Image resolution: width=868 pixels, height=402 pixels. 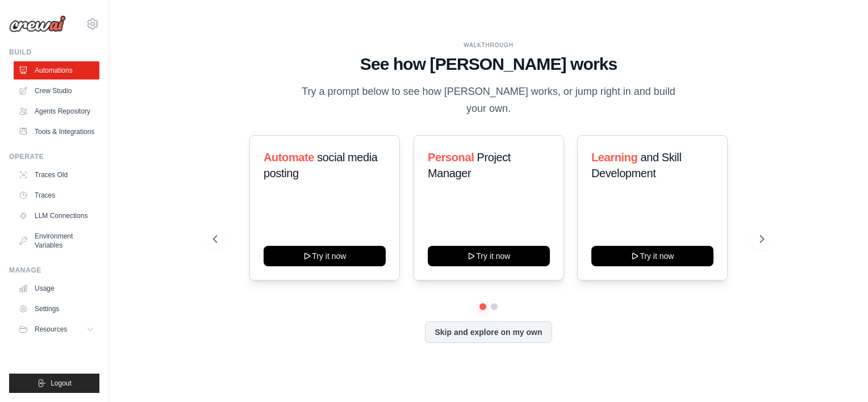 I want to click on a: Settings, so click(x=56, y=309).